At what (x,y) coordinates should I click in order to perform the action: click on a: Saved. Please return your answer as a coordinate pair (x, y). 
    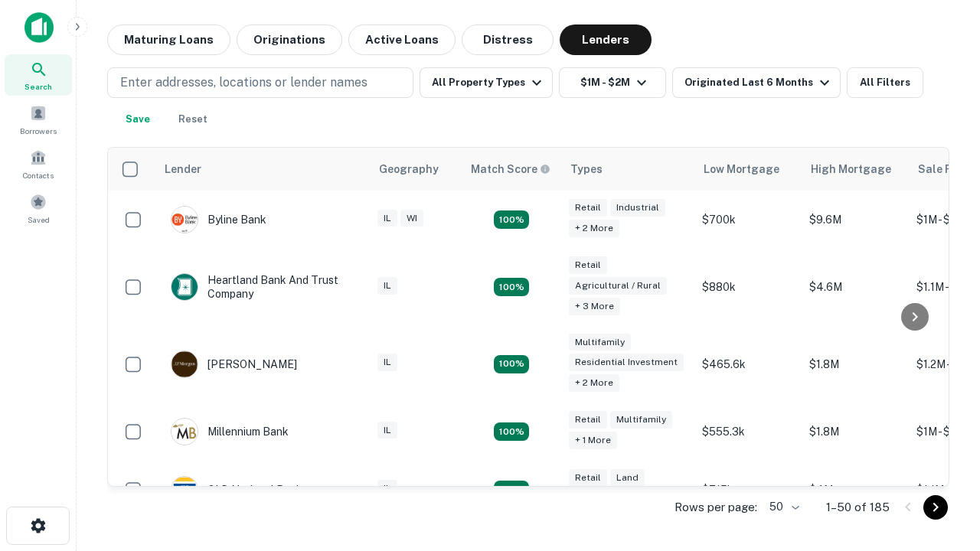
    Looking at the image, I should click on (39, 208).